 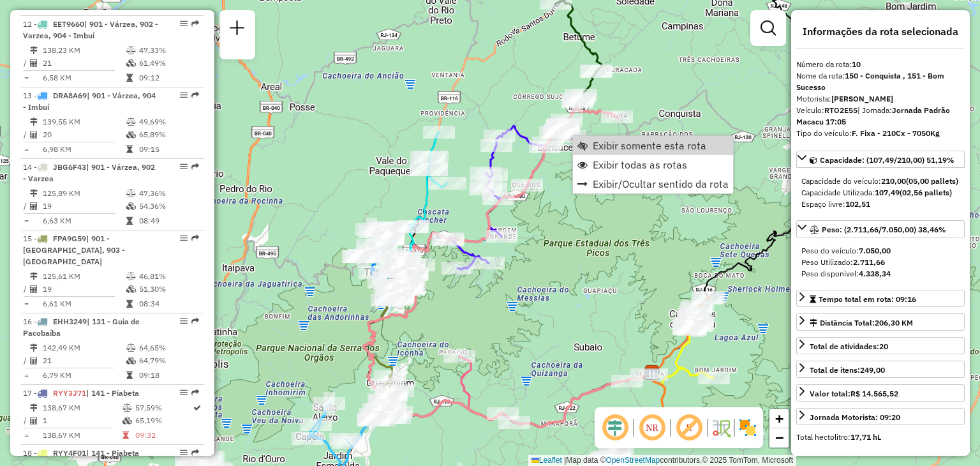 What do you see at coordinates (887, 192) in the screenshot?
I see `strong: 107,49` at bounding box center [887, 192].